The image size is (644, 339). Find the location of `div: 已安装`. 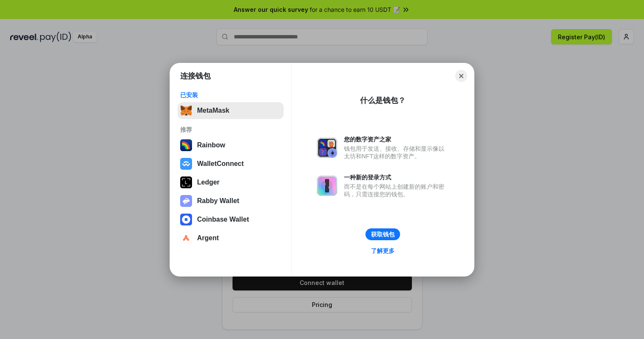

div: 已安装 is located at coordinates (230, 95).